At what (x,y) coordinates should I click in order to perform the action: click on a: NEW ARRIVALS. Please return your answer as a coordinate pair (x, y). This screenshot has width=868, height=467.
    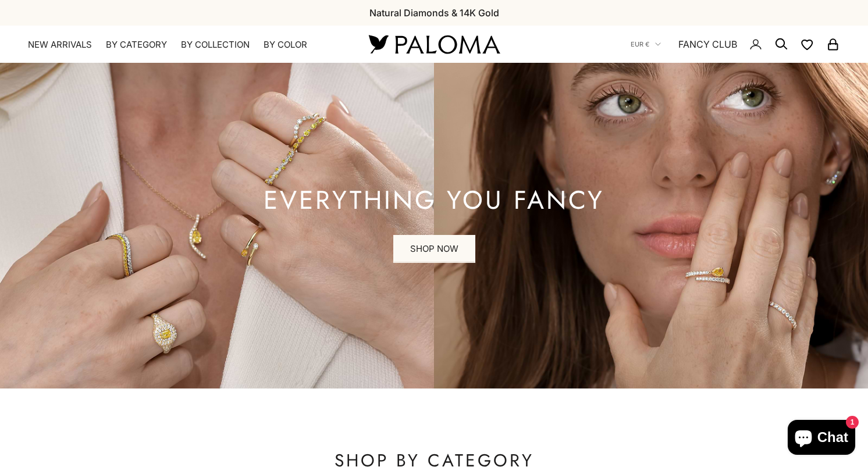
    Looking at the image, I should click on (60, 45).